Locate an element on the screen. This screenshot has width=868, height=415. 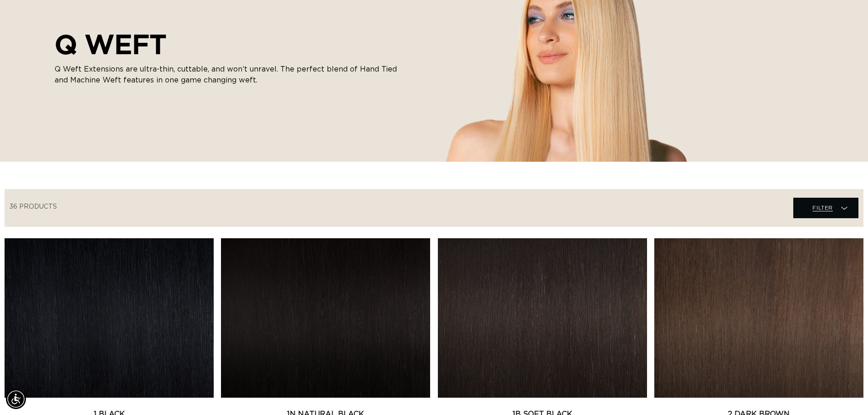
div: Accessibility Menu is located at coordinates (16, 399).